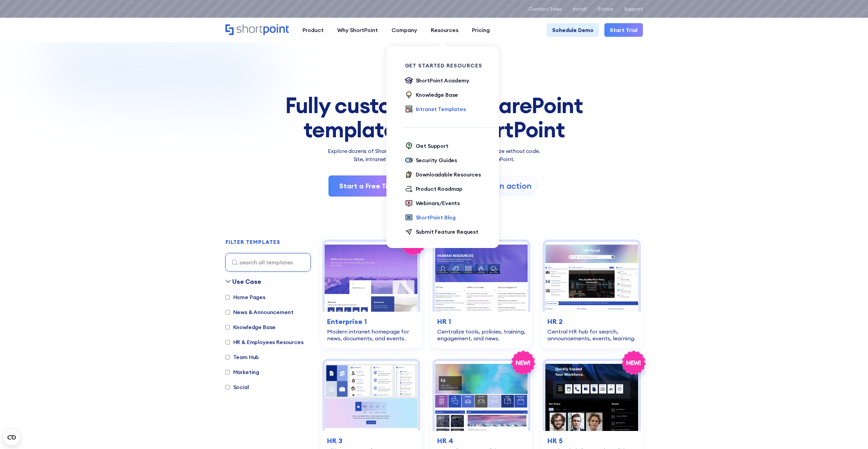 This screenshot has height=449, width=868. What do you see at coordinates (591, 277) in the screenshot?
I see `img: HR 2 - HR Intranet Portal: Central HR hub for search, announcements, events, learning.` at bounding box center [591, 277].